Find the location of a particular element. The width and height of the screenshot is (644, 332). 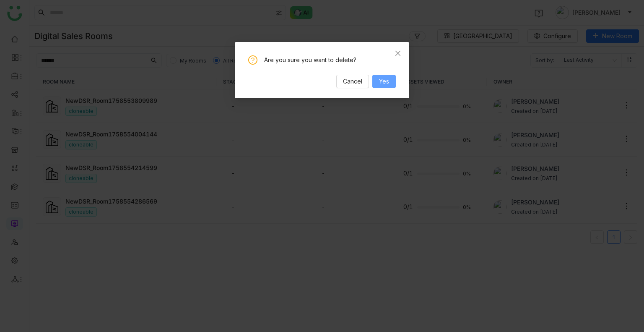

button: Cancel is located at coordinates (353, 82).